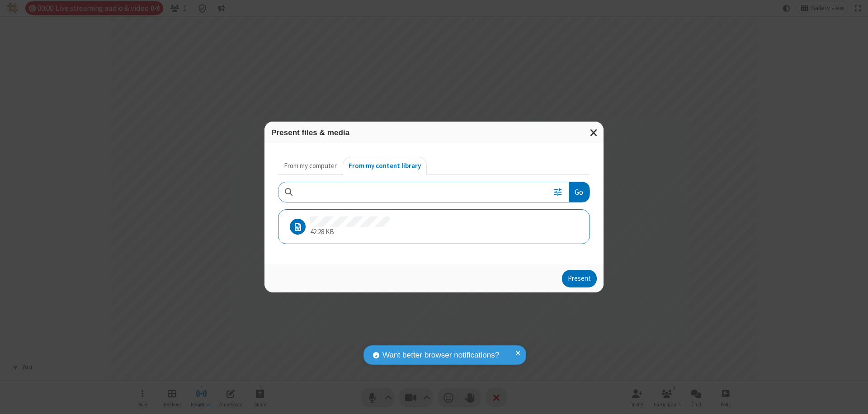  Describe the element at coordinates (310, 166) in the screenshot. I see `button: From my computer` at that location.